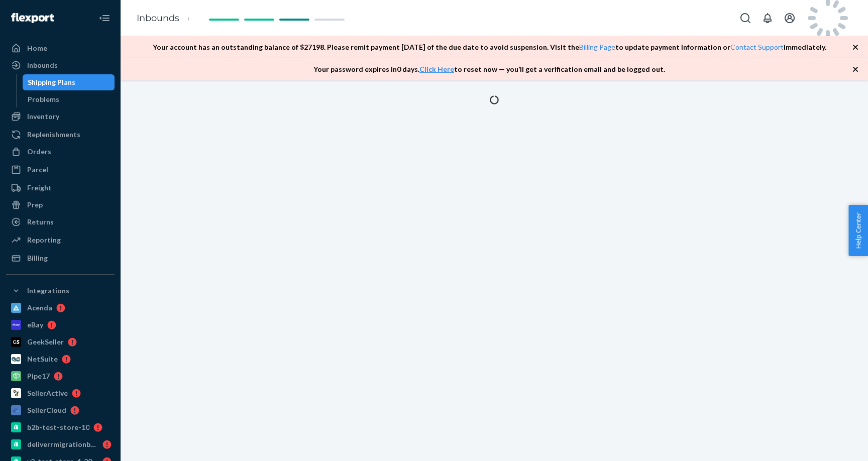 The height and width of the screenshot is (461, 868). I want to click on a: Click Here, so click(437, 69).